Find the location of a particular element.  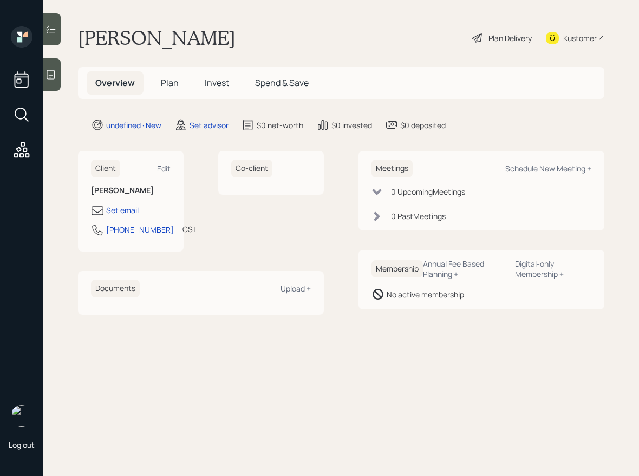

div: $0 net-worth is located at coordinates (280, 125).